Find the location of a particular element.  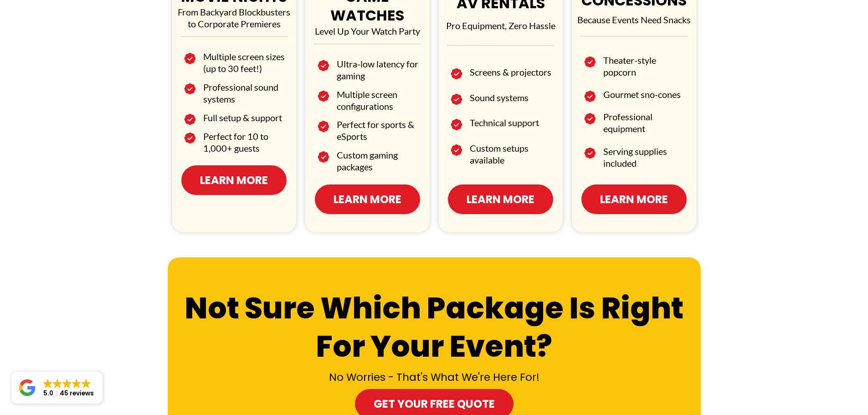

h2: Gourmet sno-cones is located at coordinates (645, 94).